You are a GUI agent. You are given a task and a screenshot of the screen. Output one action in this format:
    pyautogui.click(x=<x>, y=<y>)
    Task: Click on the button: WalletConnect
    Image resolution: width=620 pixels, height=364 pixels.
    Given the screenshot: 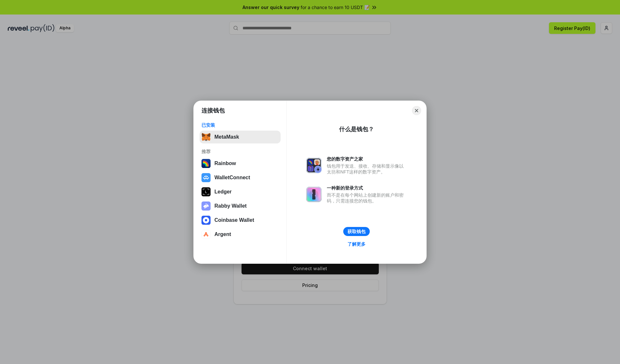 What is the action you would take?
    pyautogui.click(x=240, y=178)
    